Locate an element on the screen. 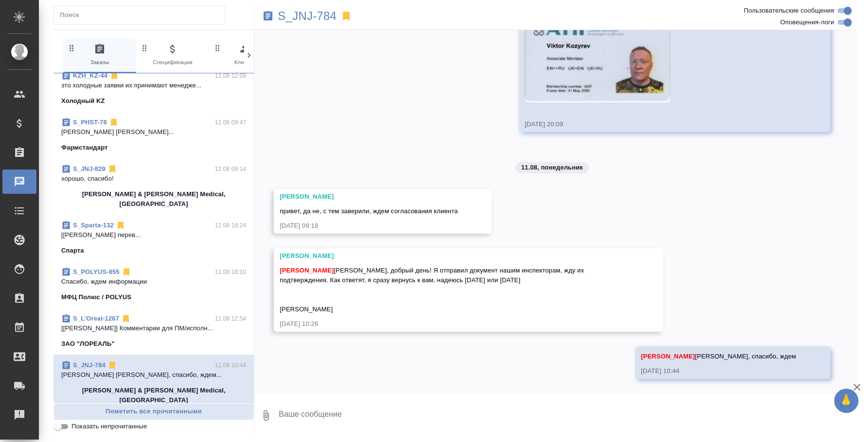 The width and height of the screenshot is (868, 442). p: 12.08 09:47 is located at coordinates (230, 122).